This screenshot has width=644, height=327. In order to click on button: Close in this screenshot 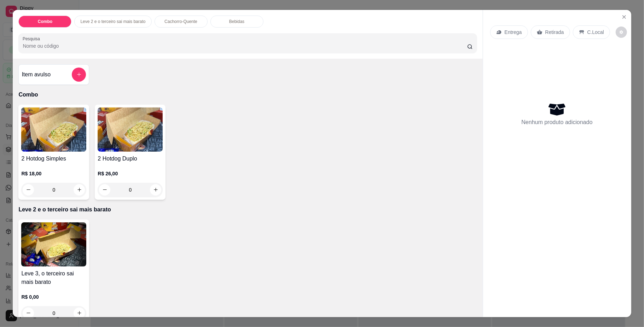, I will do `click(624, 17)`.